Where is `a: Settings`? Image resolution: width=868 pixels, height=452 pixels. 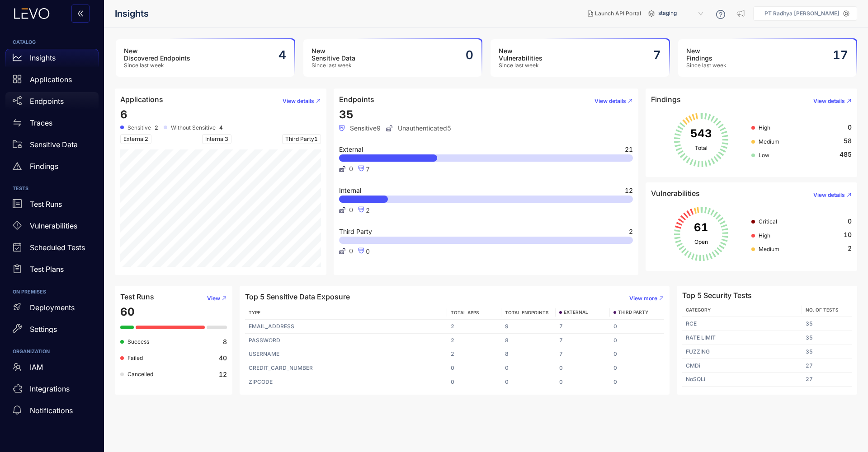
a: Settings is located at coordinates (52, 331).